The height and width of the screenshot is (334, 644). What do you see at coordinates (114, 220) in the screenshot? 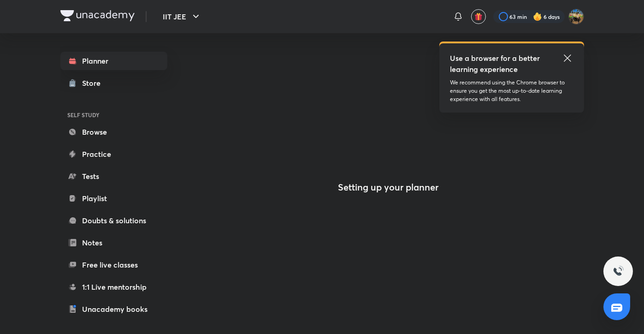
I see `a: Doubts & solutions` at bounding box center [114, 220].